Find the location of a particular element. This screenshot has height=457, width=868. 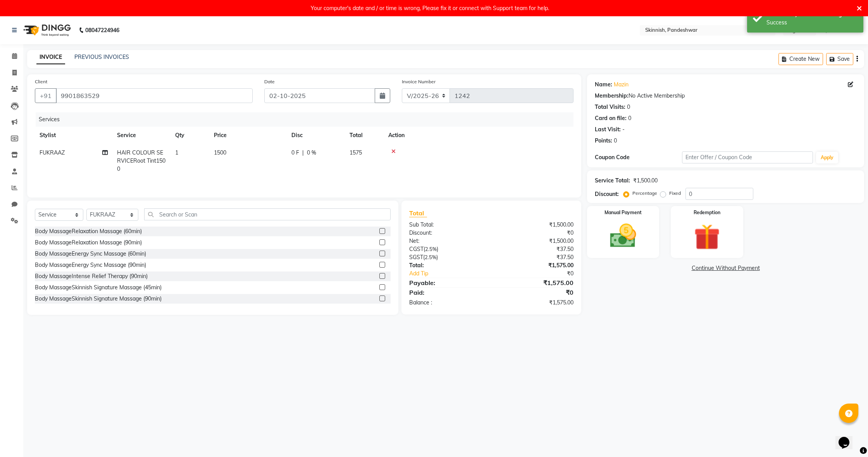

div: Body MassageRelaxation Massage (60min) is located at coordinates (88, 231).